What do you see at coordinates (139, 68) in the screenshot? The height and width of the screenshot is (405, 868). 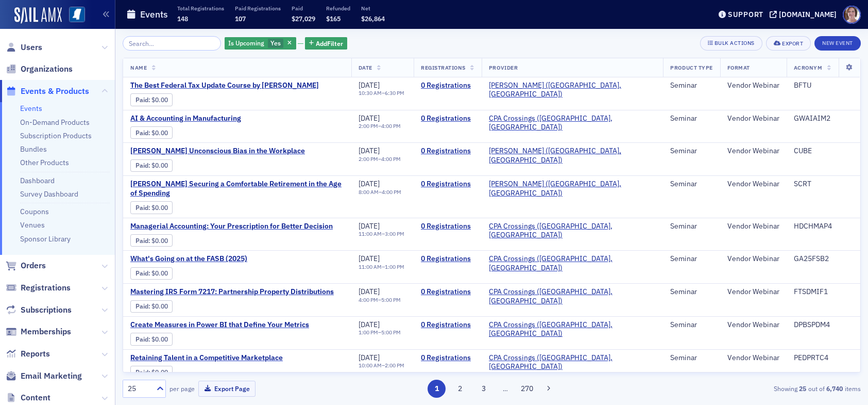 I see `span: Name` at bounding box center [139, 68].